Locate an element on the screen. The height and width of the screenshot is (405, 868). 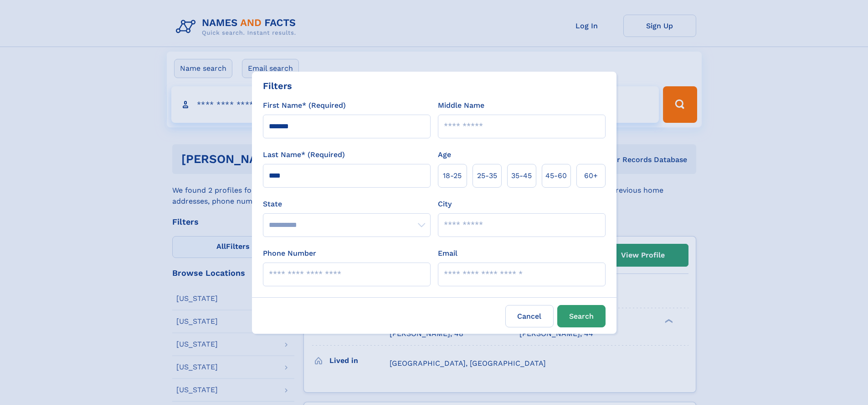
span: 35‑45 is located at coordinates (521, 176).